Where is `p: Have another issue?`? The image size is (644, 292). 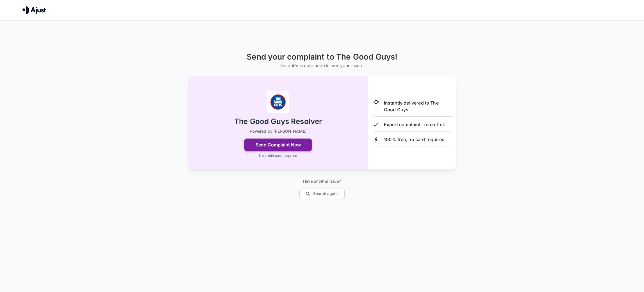 p: Have another issue? is located at coordinates (322, 181).